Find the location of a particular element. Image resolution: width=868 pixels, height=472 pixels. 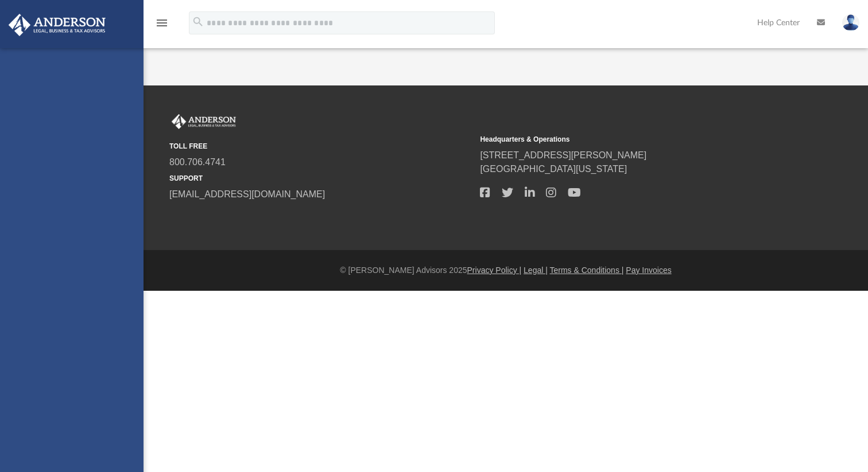

a: Legal | is located at coordinates (536, 270).